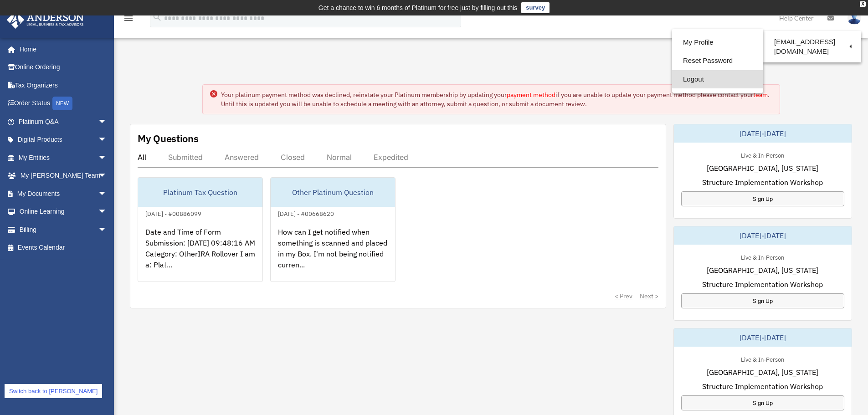 The image size is (868, 415). I want to click on div: Normal, so click(339, 157).